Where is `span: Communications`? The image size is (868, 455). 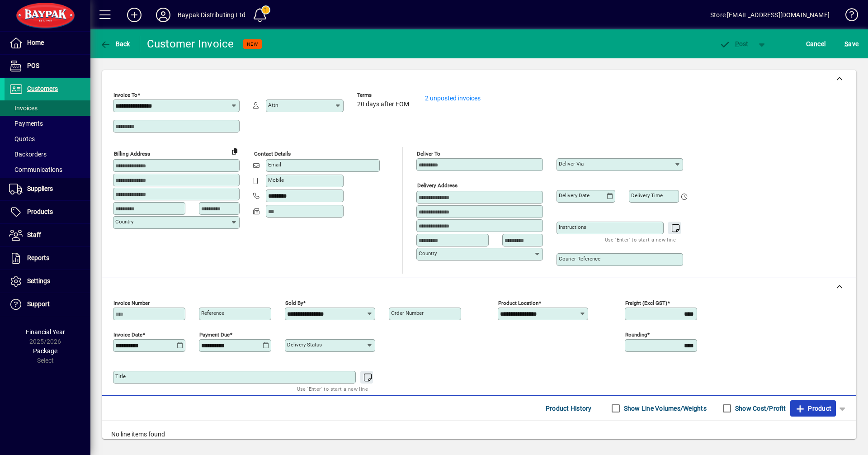
span: Communications is located at coordinates (36, 170).